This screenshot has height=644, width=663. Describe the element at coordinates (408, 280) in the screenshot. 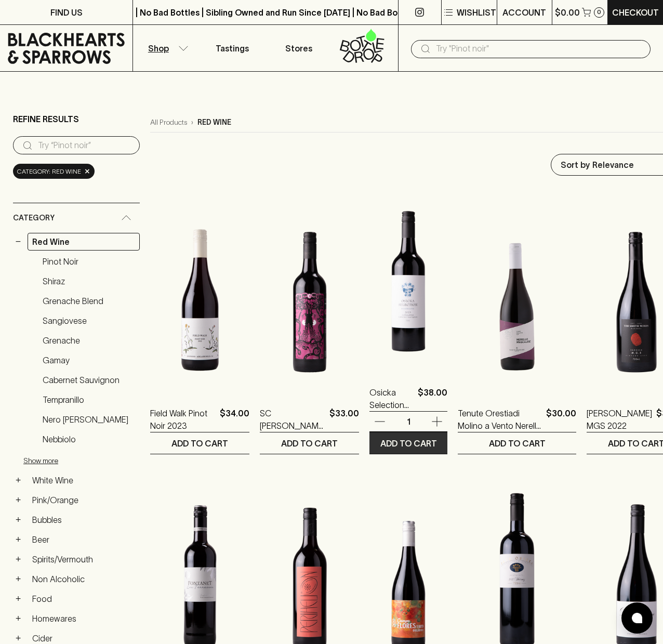

I see `img: Osicka Selection Colbinabbin ( Blue Label ) Cabernet Sauvignon 2023` at that location.